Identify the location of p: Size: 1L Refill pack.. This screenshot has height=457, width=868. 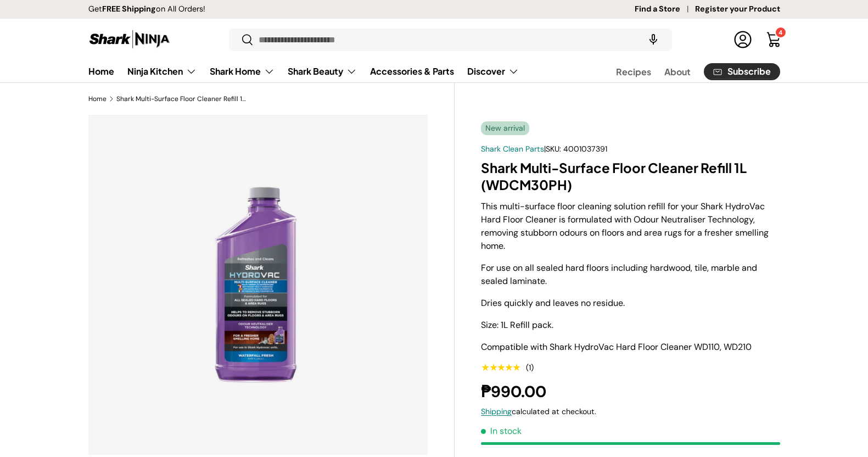
(630, 325).